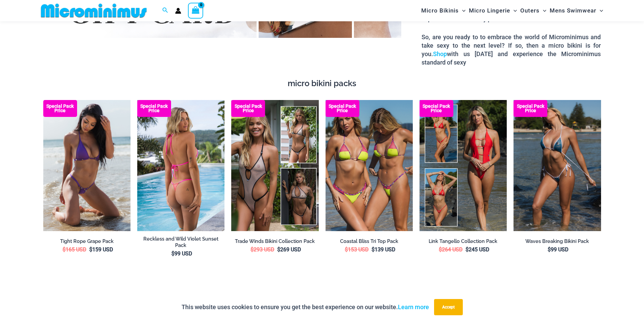  Describe the element at coordinates (181, 165) in the screenshot. I see `a: Reckless and Wild Violet Sunset 306 Top 466 Bottom 06 Reckless and Wild Violet Sunset 306 Top 466...` at that location.